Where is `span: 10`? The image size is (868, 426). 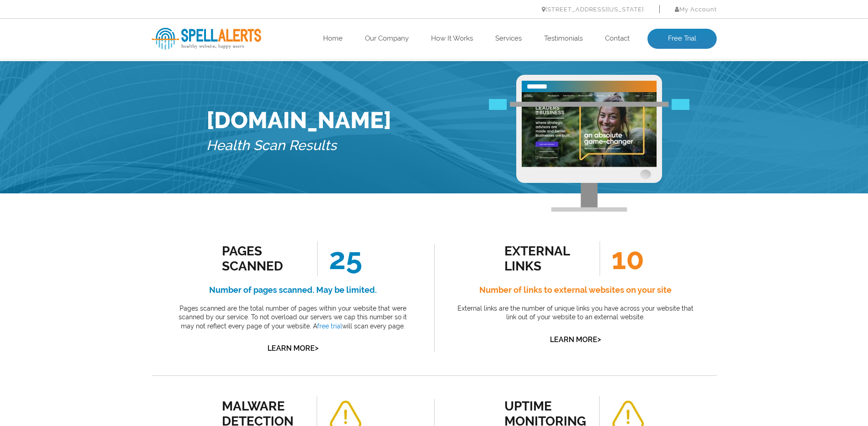
span: 10 is located at coordinates (622, 259).